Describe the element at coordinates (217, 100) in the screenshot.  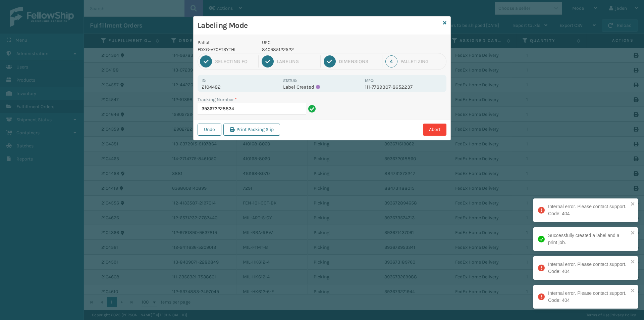
I see `label: Tracking Number` at that location.